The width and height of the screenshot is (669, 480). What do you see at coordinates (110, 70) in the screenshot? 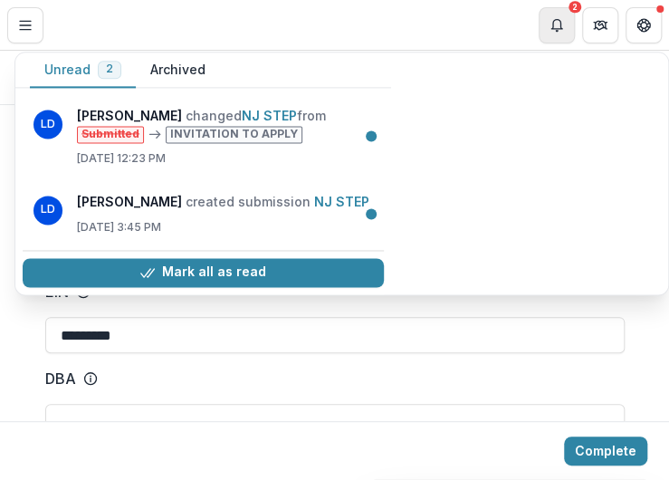
I see `span: 2` at bounding box center [110, 70].